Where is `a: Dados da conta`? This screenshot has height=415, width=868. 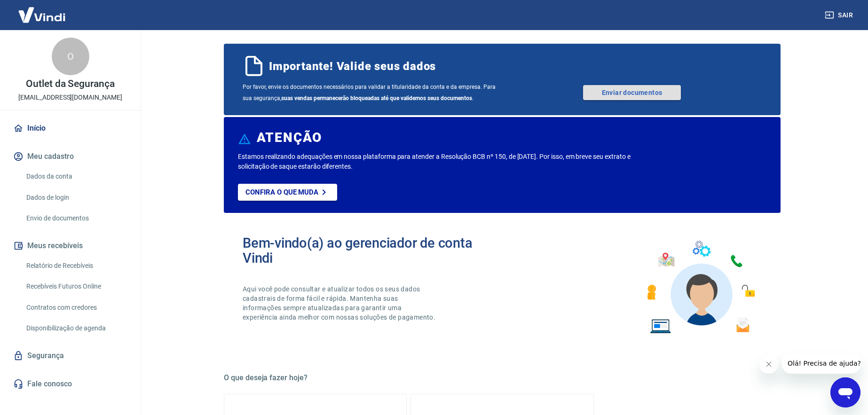 a: Dados da conta is located at coordinates (76, 176).